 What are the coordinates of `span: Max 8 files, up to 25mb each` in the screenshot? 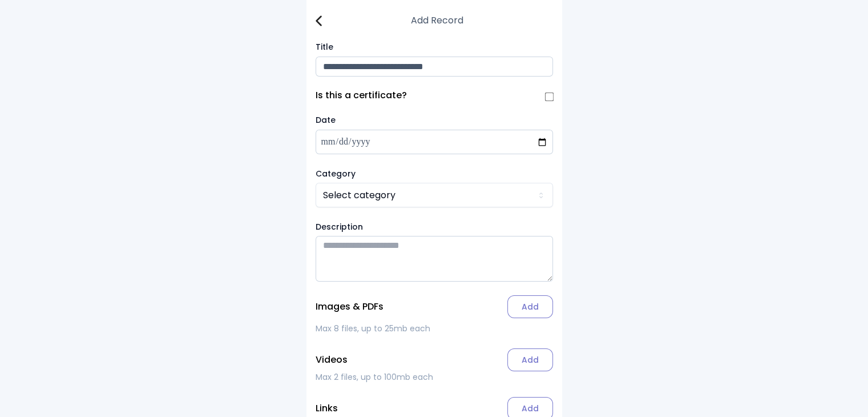 It's located at (372, 328).